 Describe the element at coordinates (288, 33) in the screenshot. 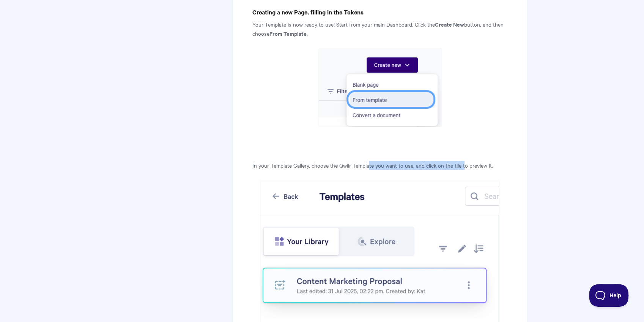

I see `strong: From Template` at that location.